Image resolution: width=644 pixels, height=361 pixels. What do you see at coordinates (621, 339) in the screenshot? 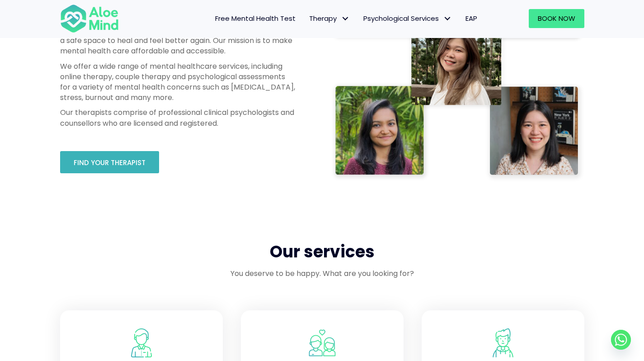
I see `a: Whatsapp` at bounding box center [621, 339].